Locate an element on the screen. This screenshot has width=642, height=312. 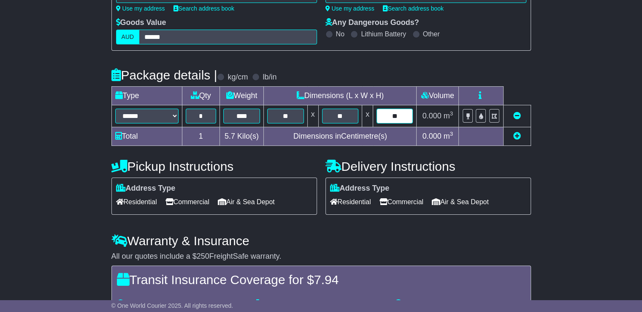
td: Weight is located at coordinates (242, 96).